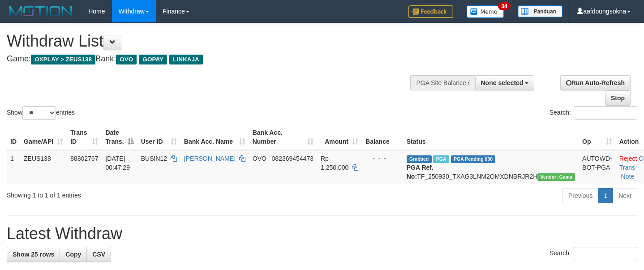 The height and width of the screenshot is (270, 644). Describe the element at coordinates (490, 168) in the screenshot. I see `td: TF_250930_TXAG3LNM2OMXDNBRJR2H` at that location.